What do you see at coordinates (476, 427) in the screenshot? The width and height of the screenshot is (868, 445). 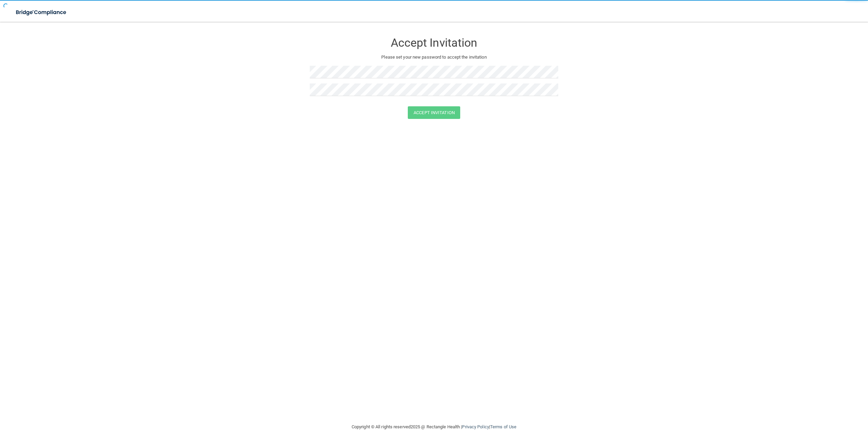 I see `a: Privacy Policy` at bounding box center [476, 427].